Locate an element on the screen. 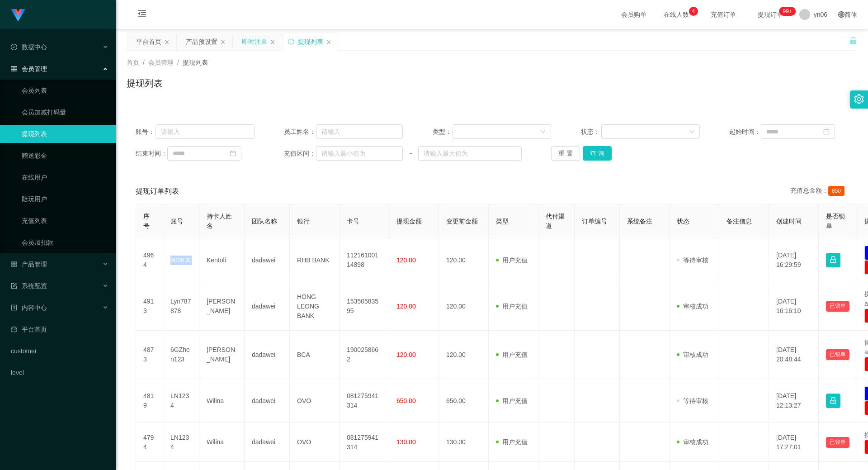 The width and height of the screenshot is (868, 470). i: 图标: menu-fold is located at coordinates (142, 15).